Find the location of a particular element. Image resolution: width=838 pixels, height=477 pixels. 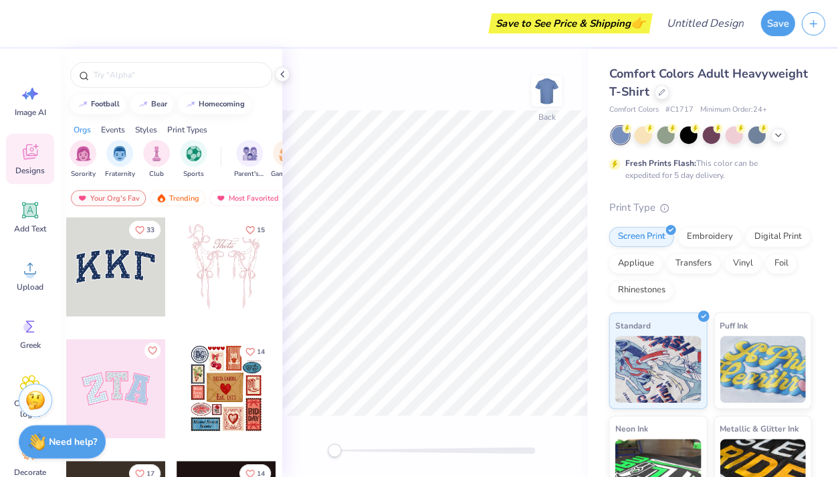

img: Game Day Image is located at coordinates (286, 153).